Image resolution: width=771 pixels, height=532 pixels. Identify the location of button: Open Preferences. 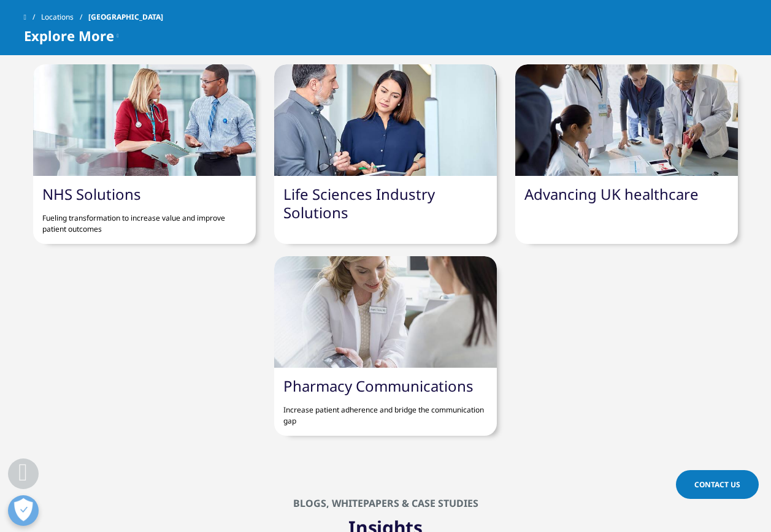
(23, 511).